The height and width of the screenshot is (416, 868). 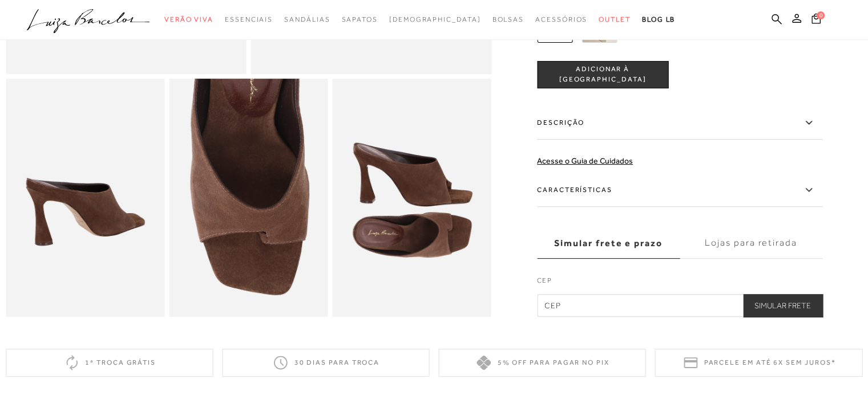 What do you see at coordinates (816, 20) in the screenshot?
I see `button: 0` at bounding box center [816, 20].